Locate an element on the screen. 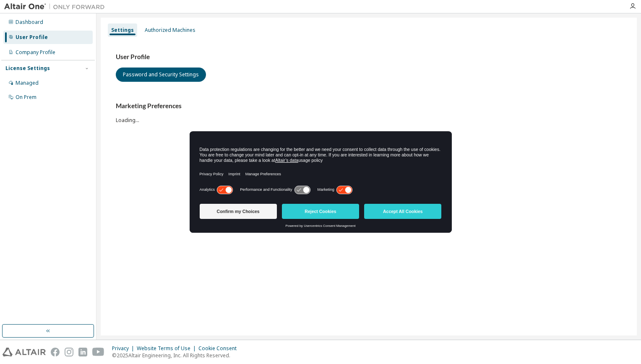 The height and width of the screenshot is (364, 641). p: © 2025 Altair Engineering, Inc. All Rights Reserved. is located at coordinates (177, 355).